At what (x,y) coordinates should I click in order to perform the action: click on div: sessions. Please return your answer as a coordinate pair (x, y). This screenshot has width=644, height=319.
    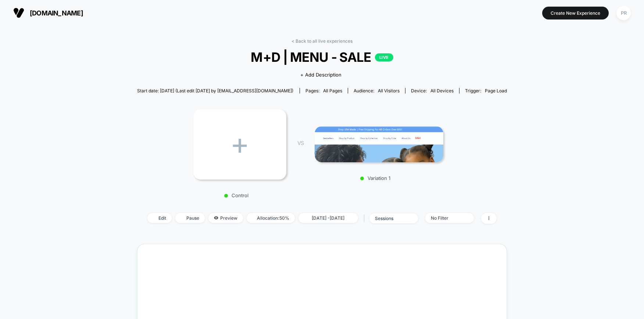
    Looking at the image, I should click on (389, 218).